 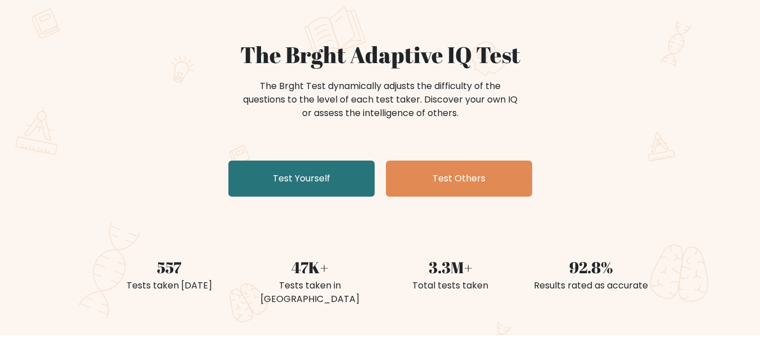 What do you see at coordinates (169, 267) in the screenshot?
I see `div: 557` at bounding box center [169, 267].